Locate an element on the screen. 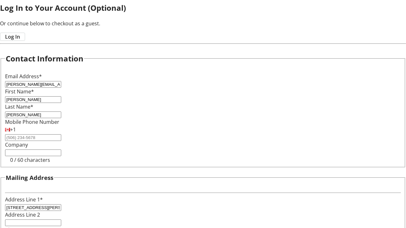 This screenshot has width=406, height=228. span: Log In is located at coordinates (12, 37).